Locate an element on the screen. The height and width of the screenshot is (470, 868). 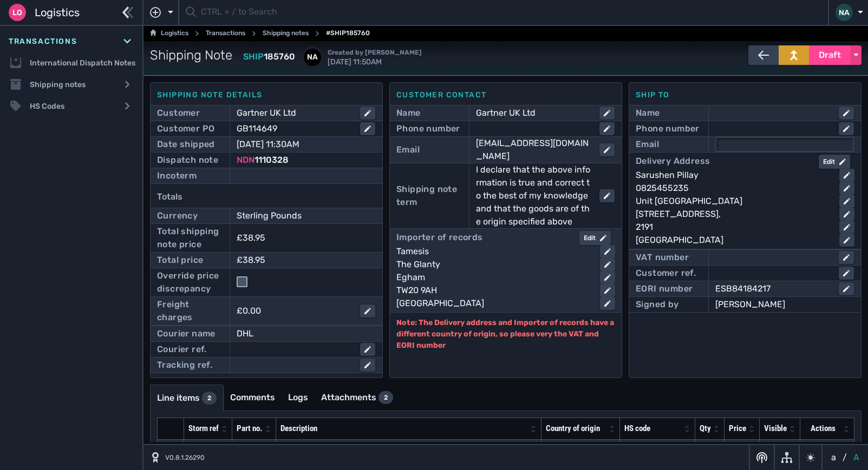
div: Dispatch note is located at coordinates (188, 160).